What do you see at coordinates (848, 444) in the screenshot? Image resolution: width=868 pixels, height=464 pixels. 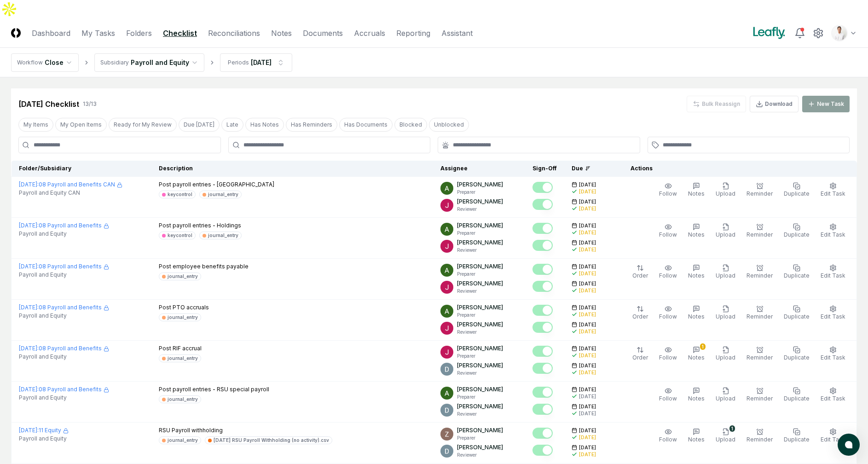 I see `button: atlas-launcher` at bounding box center [848, 444].